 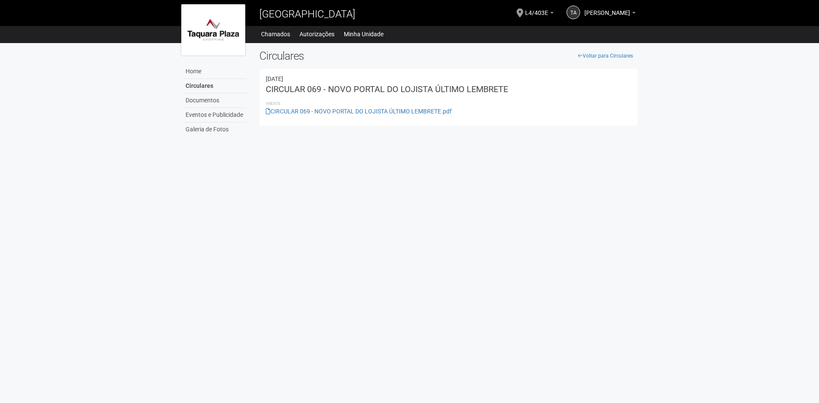 What do you see at coordinates (448, 89) in the screenshot?
I see `h3: CIRCULAR 069 - NOVO PORTAL DO LOJISTA ÚLTIMO LEMBRETE` at bounding box center [448, 89].